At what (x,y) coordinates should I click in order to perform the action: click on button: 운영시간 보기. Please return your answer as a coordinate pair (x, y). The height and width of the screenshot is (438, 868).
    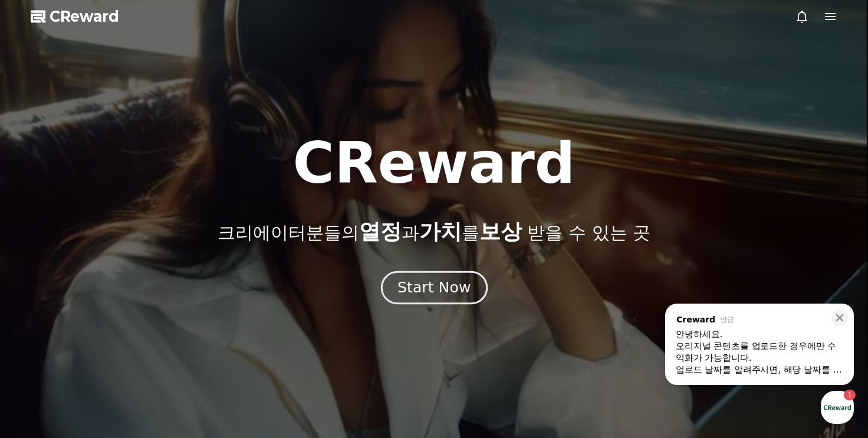
    Looking at the image, I should click on (182, 100).